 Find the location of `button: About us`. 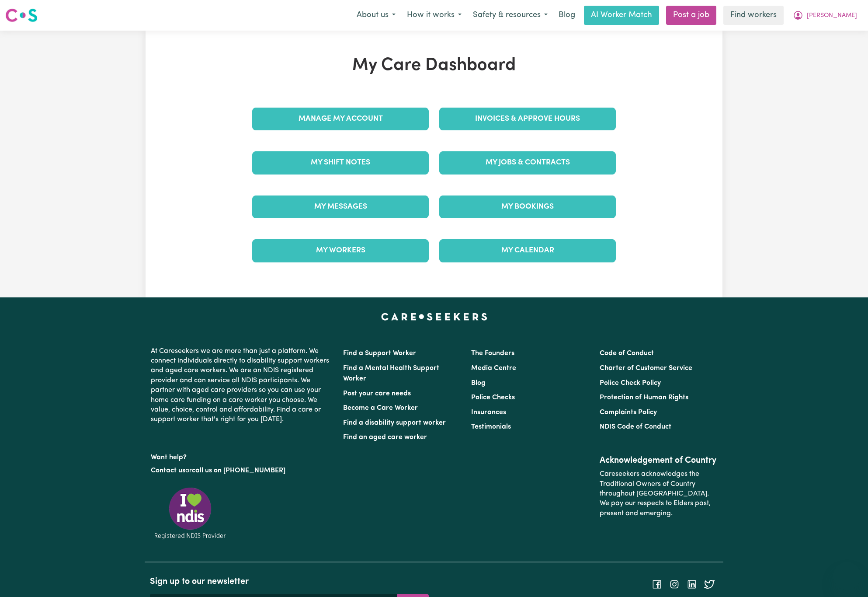

button: About us is located at coordinates (376, 15).